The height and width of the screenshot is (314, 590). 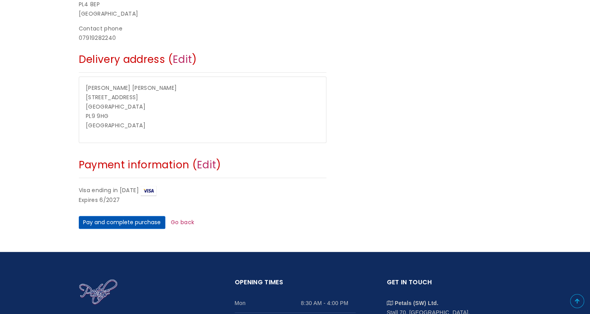 I want to click on span: 8:30 AM - 4:00 PM, so click(x=329, y=303).